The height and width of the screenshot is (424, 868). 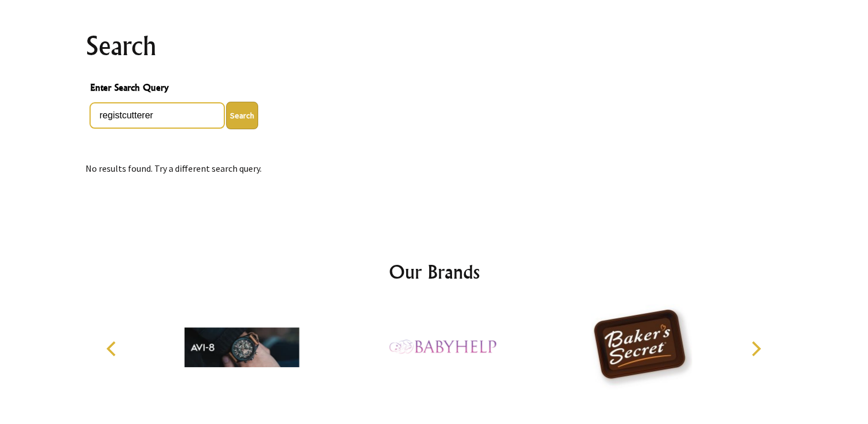 What do you see at coordinates (434, 168) in the screenshot?
I see `p: No results found. Try a different search query.` at bounding box center [434, 168].